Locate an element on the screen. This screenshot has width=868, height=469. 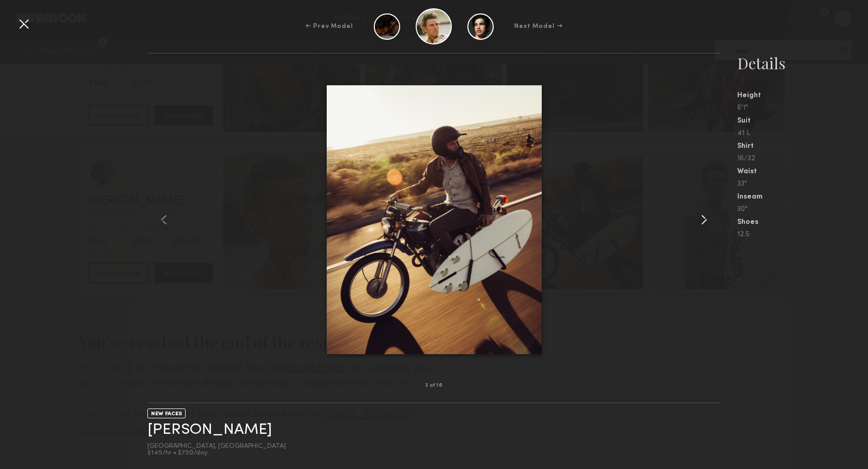
div: Next Model → is located at coordinates (538, 26).